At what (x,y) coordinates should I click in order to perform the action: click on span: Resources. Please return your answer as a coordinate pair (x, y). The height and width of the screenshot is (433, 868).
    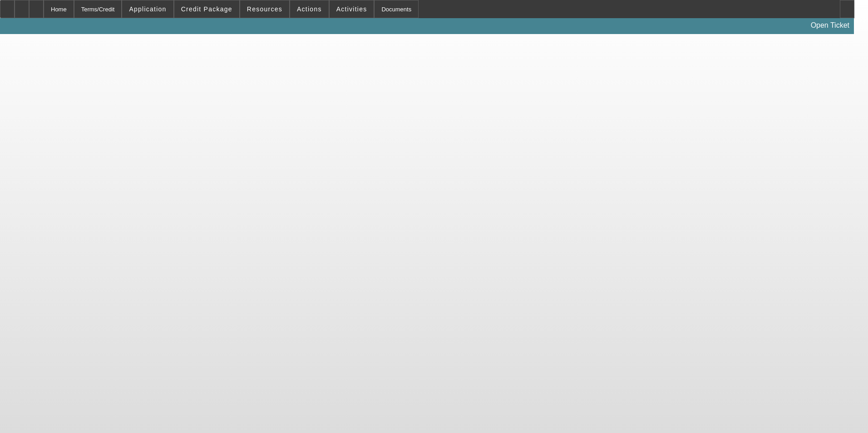
    Looking at the image, I should click on (265, 9).